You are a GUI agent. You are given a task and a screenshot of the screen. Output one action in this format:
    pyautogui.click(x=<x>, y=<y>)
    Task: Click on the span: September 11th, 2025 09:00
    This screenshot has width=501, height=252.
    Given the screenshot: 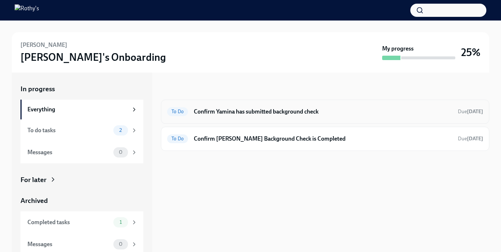 What is the action you would take?
    pyautogui.click(x=470, y=138)
    